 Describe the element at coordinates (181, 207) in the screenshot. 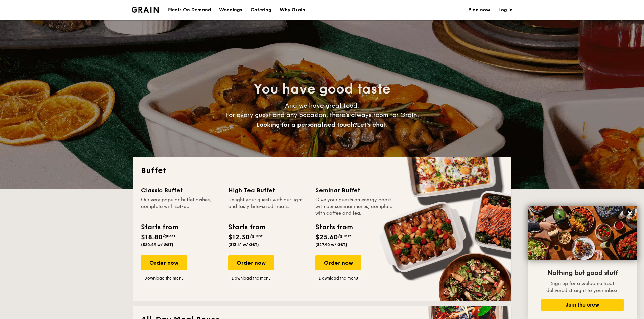

I see `div: Our very popular buffet dishes, complete with set-up.` at that location.